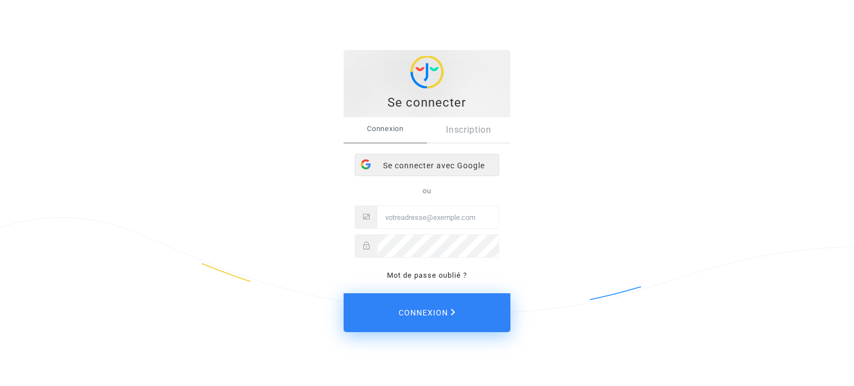 The image size is (854, 386). I want to click on input: Password, so click(438, 246).